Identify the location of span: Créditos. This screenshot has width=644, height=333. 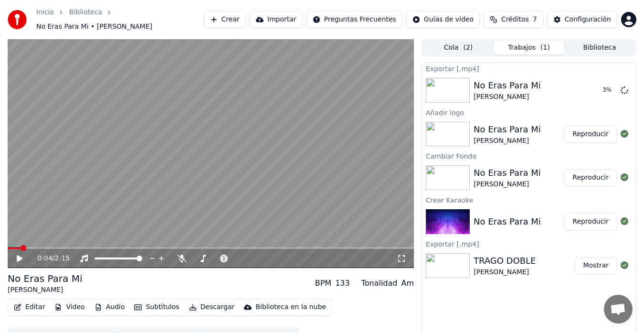
(515, 19).